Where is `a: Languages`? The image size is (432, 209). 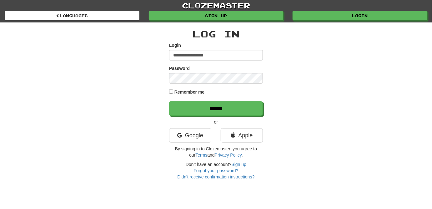
a: Languages is located at coordinates (72, 16).